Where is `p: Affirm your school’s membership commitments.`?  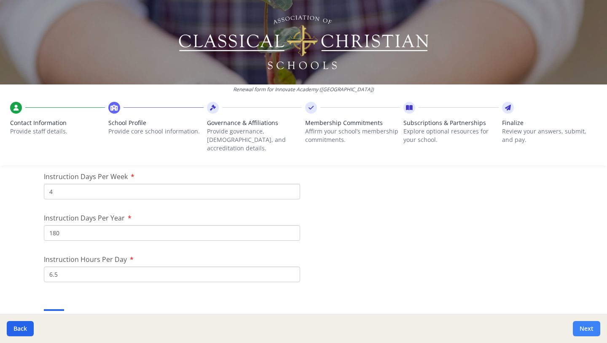
p: Affirm your school’s membership commitments. is located at coordinates (353, 135).